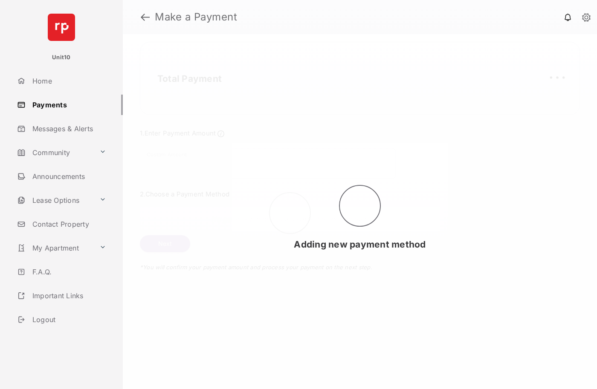  I want to click on p: Unit10, so click(61, 58).